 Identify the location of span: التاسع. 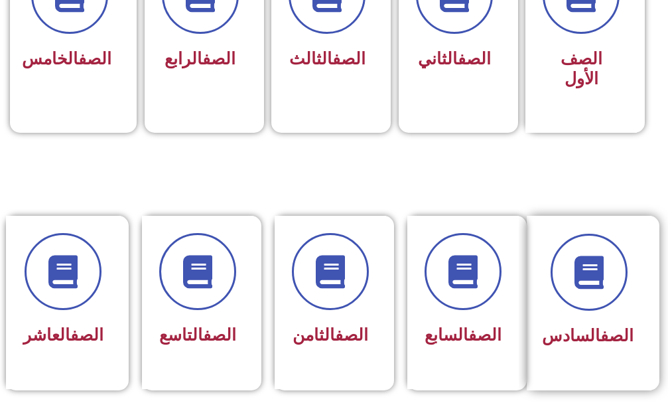
(198, 334).